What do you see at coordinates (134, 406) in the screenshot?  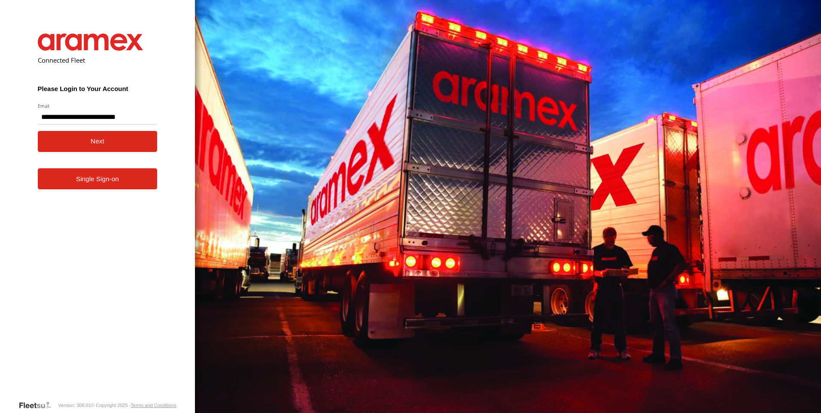 I see `div: © Copyright 2025 -` at bounding box center [134, 406].